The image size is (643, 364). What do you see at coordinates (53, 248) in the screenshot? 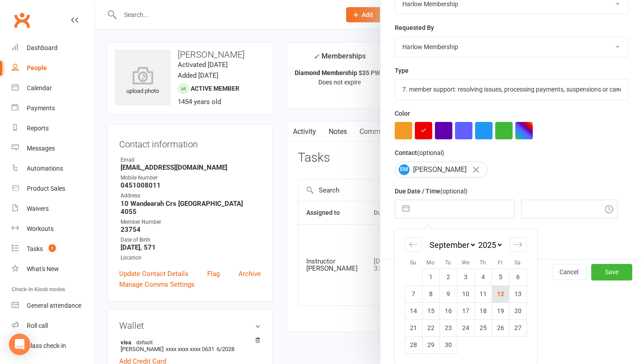
I see `a: Tasks 1` at bounding box center [53, 248].